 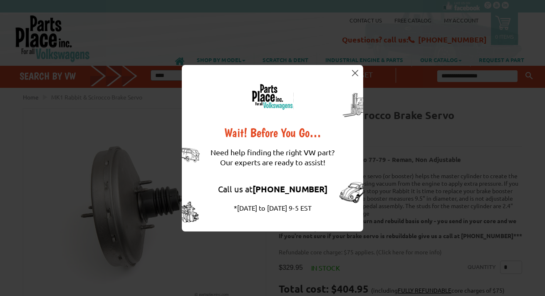 I want to click on div: Need help finding the right VW part? Our experts are ready to assist!, so click(x=273, y=157).